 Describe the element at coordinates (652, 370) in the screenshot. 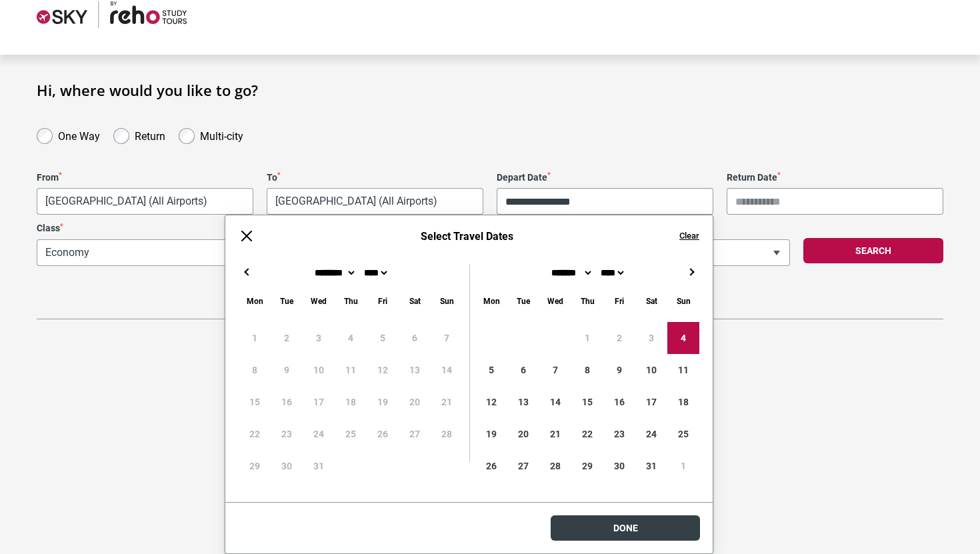

I see `div: 10` at that location.